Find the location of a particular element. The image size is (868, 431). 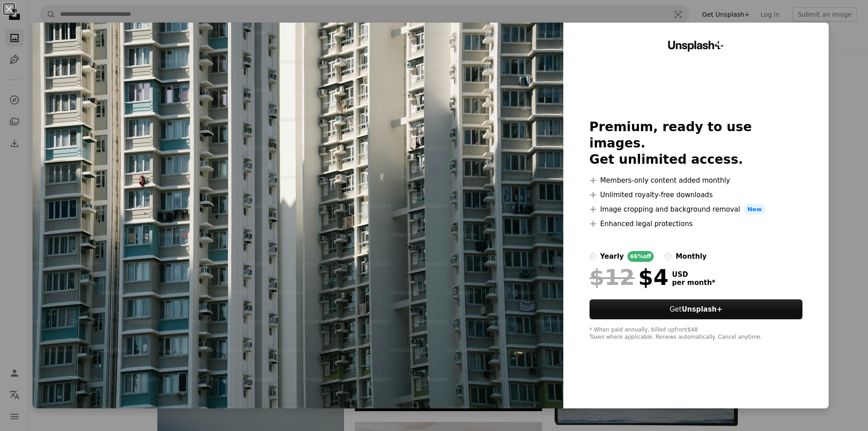

h2: Premium, ready to use images. Get unlimited access. is located at coordinates (696, 143).